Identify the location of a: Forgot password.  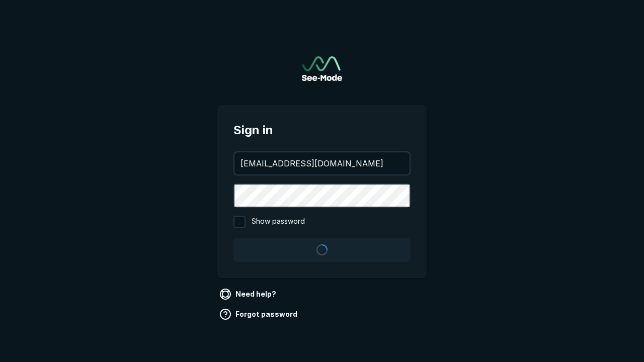
(259, 315).